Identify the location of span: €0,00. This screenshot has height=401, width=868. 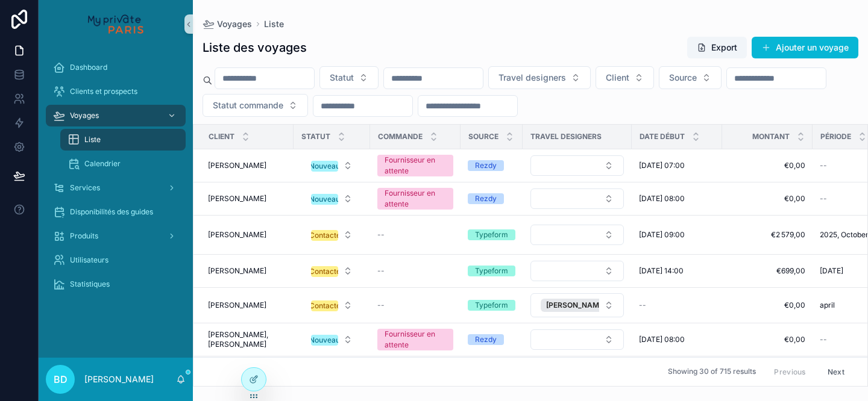
(767, 340).